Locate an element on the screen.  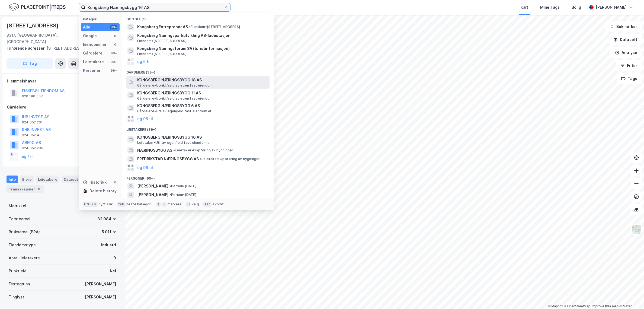
div: Chat Widget is located at coordinates (631, 296).